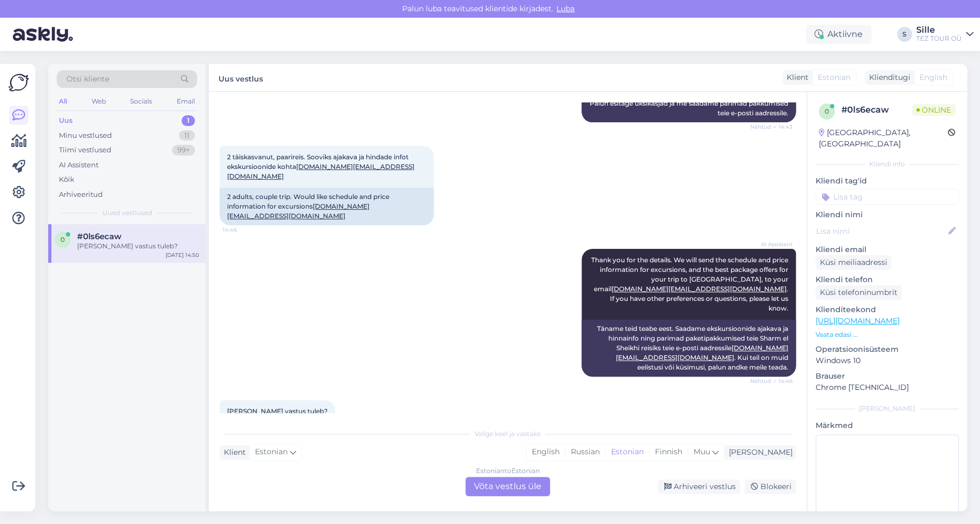 The width and height of the screenshot is (980, 524). I want to click on div: 1, so click(188, 120).